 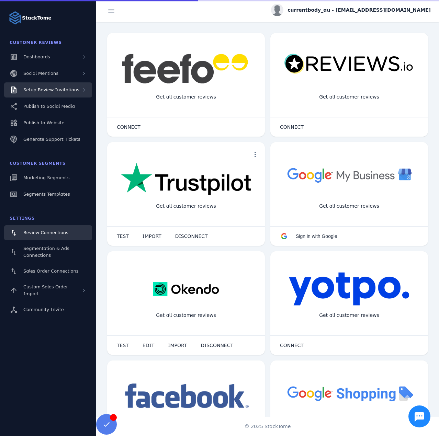 What do you see at coordinates (48, 194) in the screenshot?
I see `a: Segments Templates` at bounding box center [48, 194].